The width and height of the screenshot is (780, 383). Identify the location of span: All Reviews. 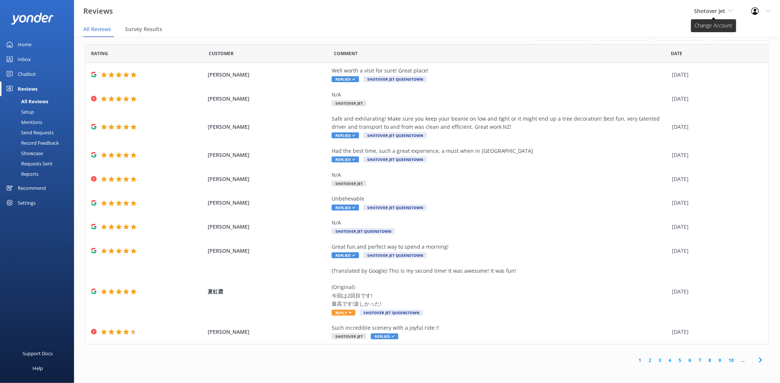
(97, 29).